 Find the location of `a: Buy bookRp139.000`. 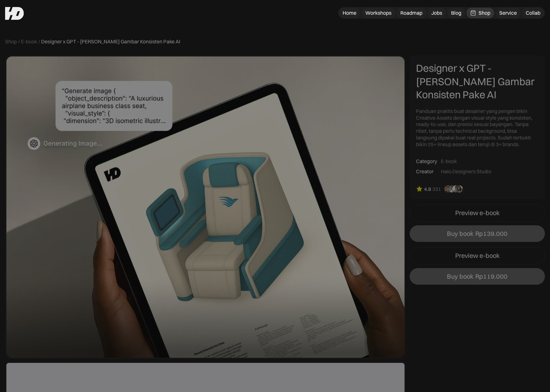

a: Buy bookRp139.000 is located at coordinates (477, 234).